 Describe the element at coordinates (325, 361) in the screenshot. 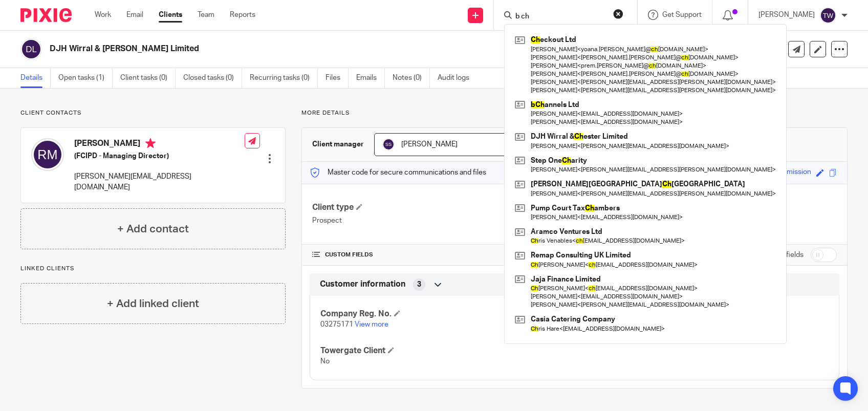

I see `span: No` at that location.